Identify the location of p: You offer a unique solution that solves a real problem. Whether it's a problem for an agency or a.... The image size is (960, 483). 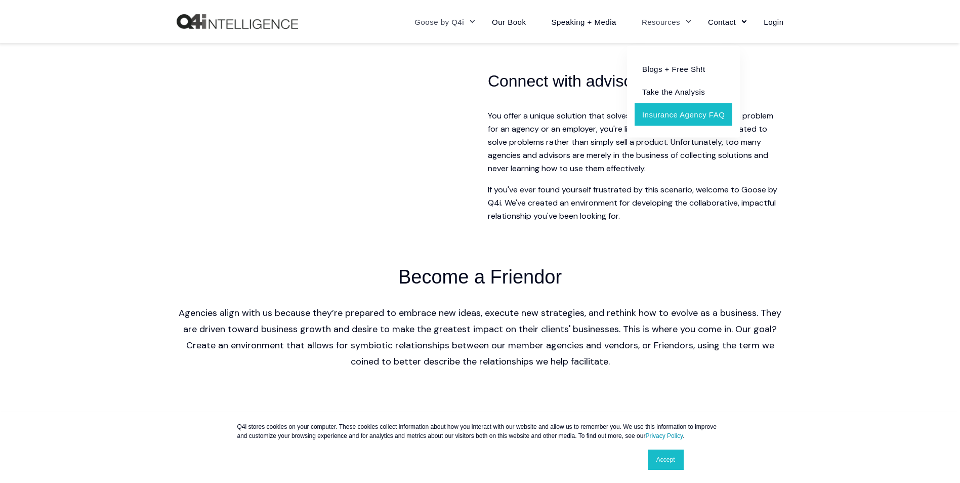
(635, 142).